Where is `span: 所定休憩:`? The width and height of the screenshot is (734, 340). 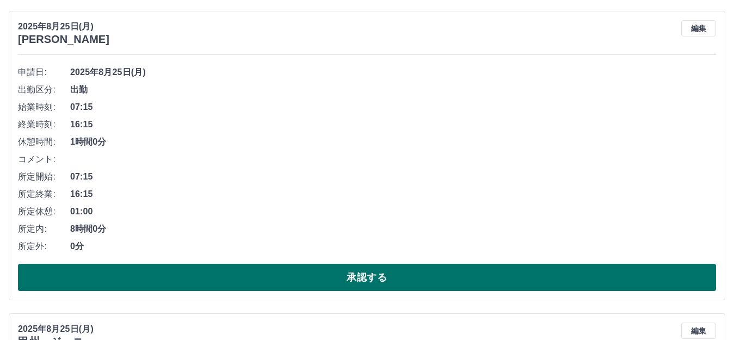 span: 所定休憩: is located at coordinates (44, 212).